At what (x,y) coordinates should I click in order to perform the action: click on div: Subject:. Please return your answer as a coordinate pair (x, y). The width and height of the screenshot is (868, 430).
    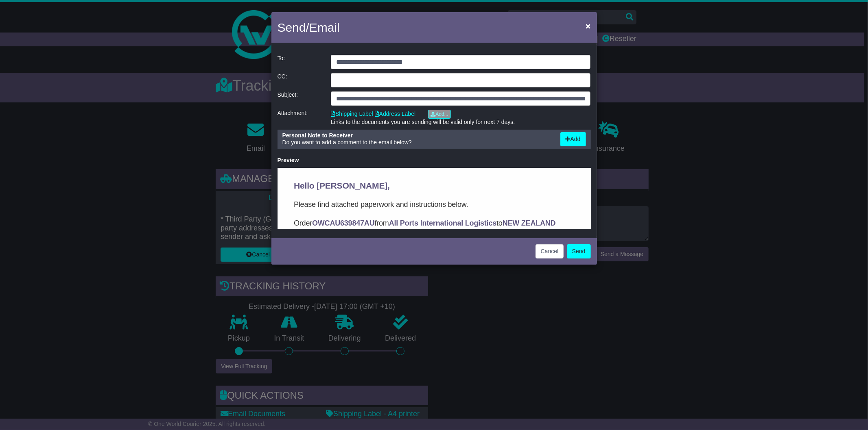
    Looking at the image, I should click on (300, 99).